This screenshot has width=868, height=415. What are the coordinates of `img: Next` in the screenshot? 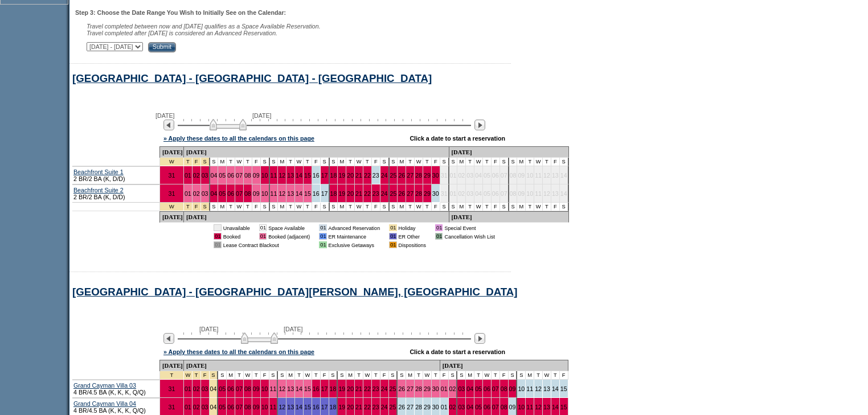 It's located at (479, 338).